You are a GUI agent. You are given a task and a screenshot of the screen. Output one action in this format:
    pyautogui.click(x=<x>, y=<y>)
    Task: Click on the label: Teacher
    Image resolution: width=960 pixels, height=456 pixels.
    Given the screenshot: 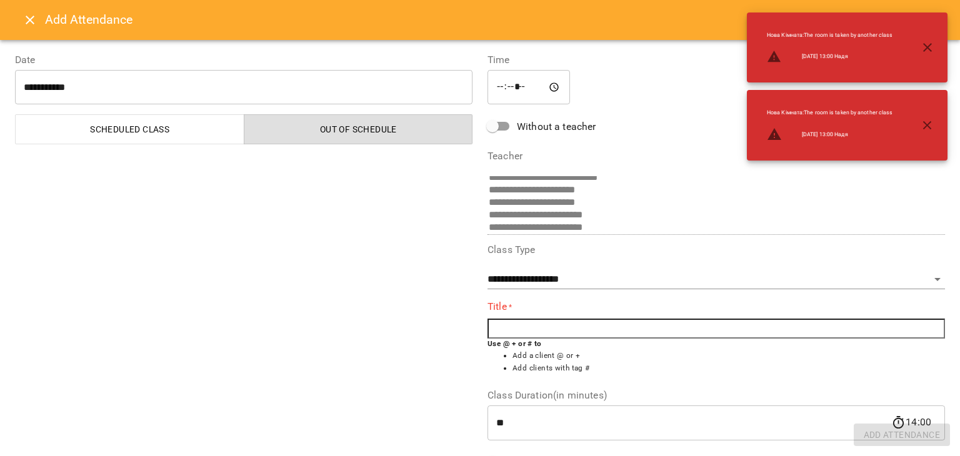 What is the action you would take?
    pyautogui.click(x=716, y=156)
    